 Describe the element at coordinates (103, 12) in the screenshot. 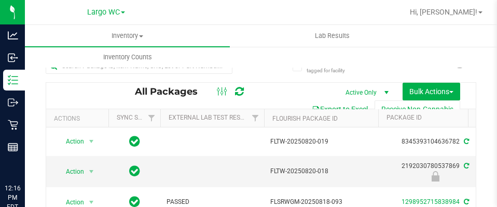

I see `span: Largo WC` at that location.